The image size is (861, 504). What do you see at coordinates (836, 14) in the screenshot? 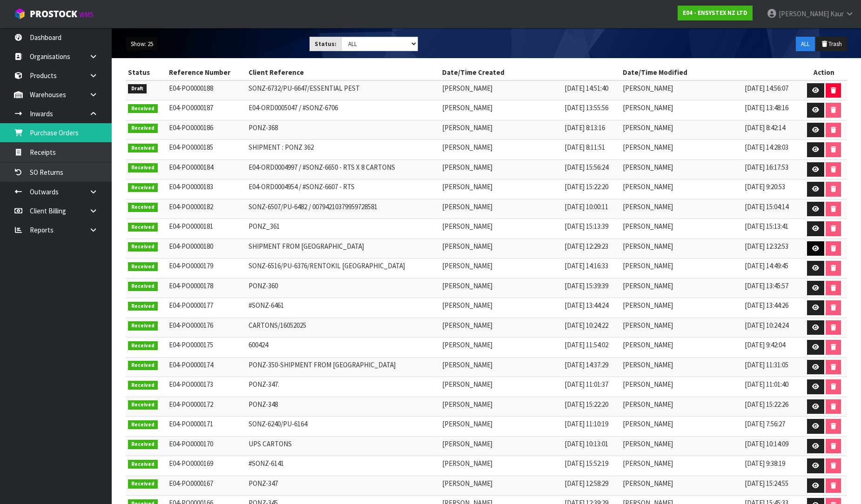
I see `span: Kaur` at bounding box center [836, 14].